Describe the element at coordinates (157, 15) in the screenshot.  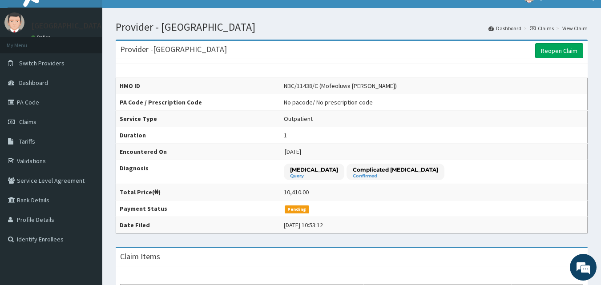
I see `div: Minimize live chat window` at that location.